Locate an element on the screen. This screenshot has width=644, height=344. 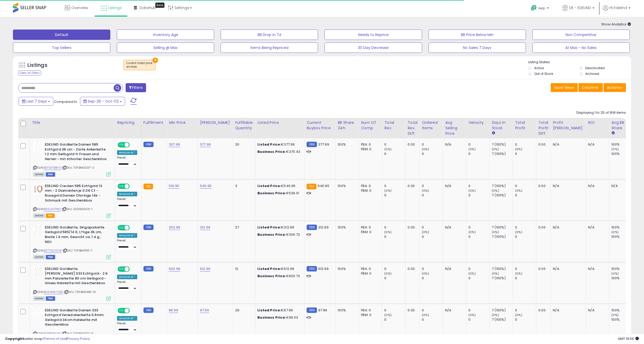
div: Listed Price is located at coordinates (279, 122).